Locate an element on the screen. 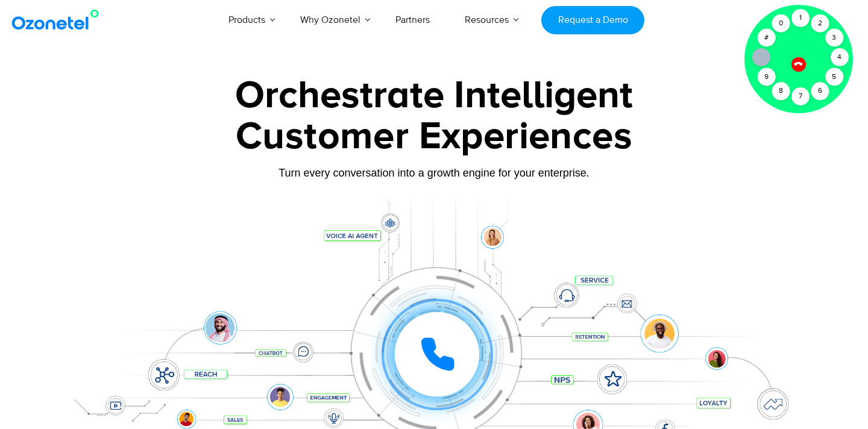 This screenshot has height=429, width=868. div: 9 is located at coordinates (766, 77).